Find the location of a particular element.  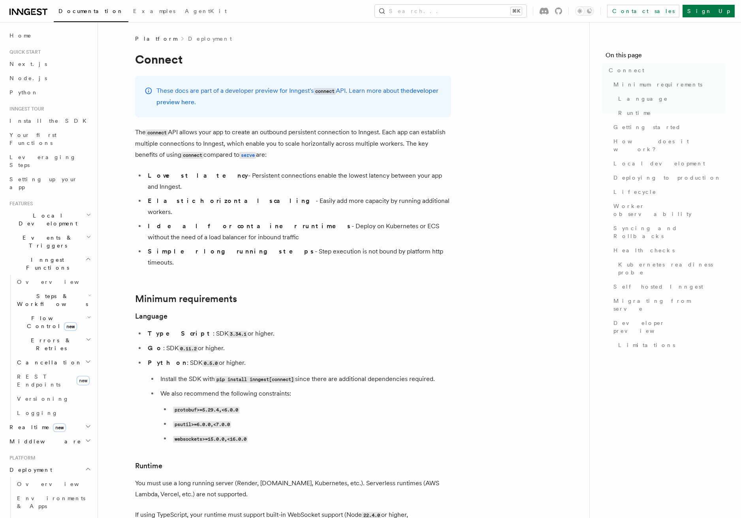

a: How does it work? is located at coordinates (667, 145).